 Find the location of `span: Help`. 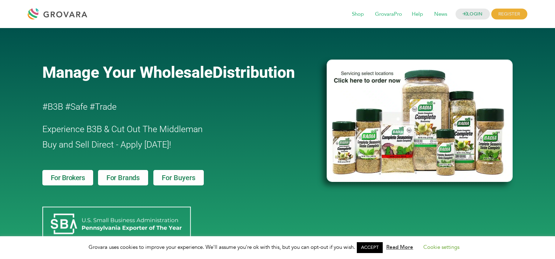

span: Help is located at coordinates (417, 14).